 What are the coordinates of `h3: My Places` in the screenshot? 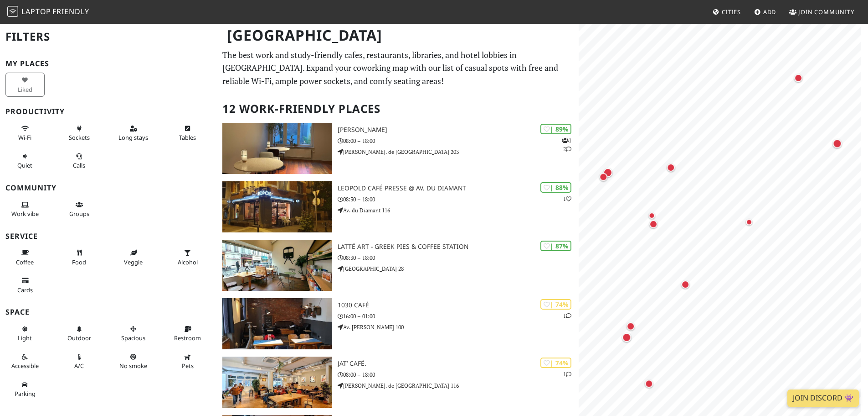 It's located at (108, 64).